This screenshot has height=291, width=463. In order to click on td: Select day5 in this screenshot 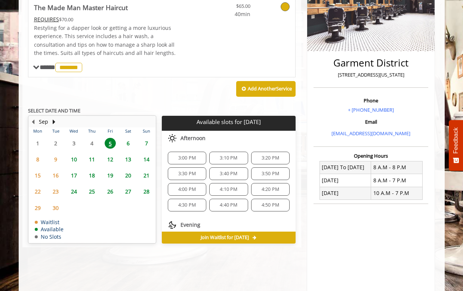, I will do `click(110, 143)`.